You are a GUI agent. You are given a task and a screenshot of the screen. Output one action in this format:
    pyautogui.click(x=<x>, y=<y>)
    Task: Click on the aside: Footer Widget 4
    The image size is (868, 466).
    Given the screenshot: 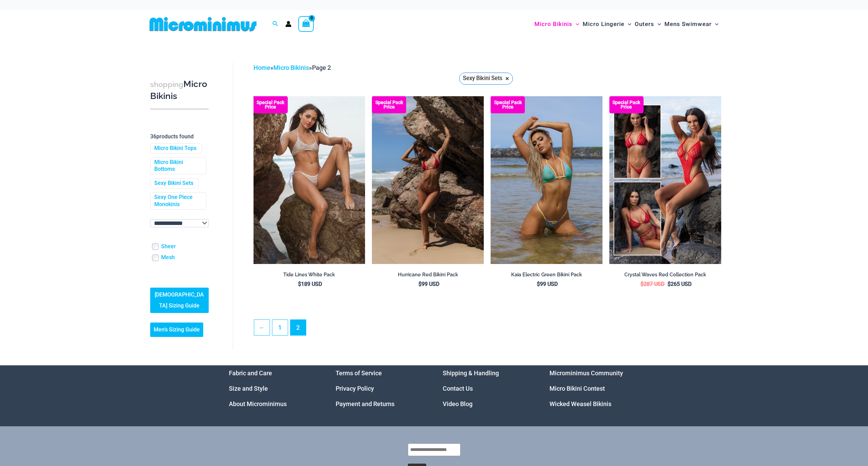 What is the action you would take?
    pyautogui.click(x=594, y=389)
    